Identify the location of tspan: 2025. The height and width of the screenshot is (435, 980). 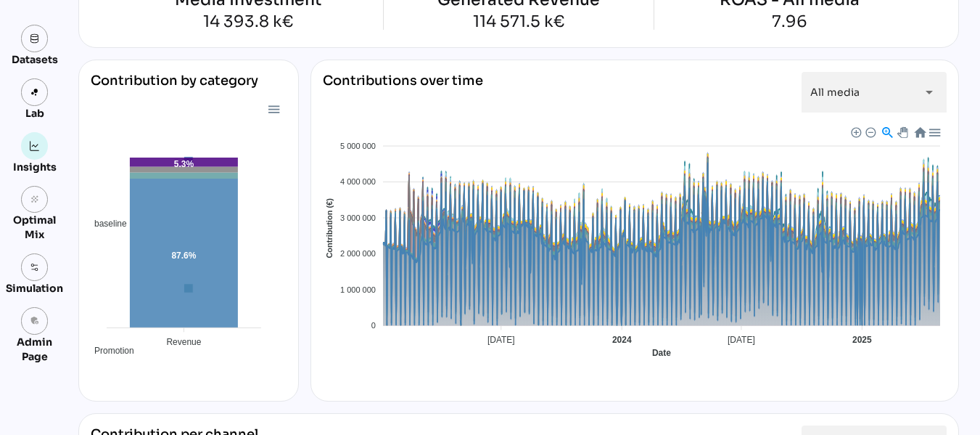
(861, 339).